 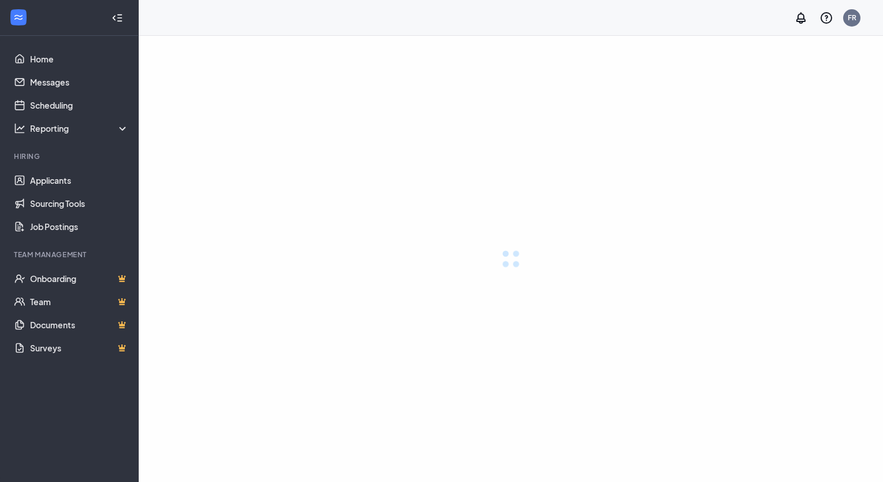 I want to click on a: OnboardingCrown, so click(x=79, y=278).